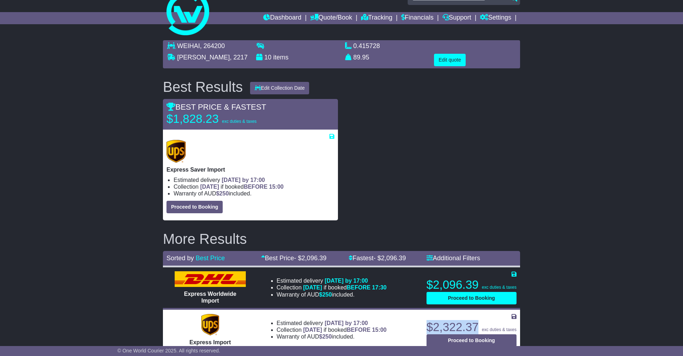 The height and width of the screenshot is (356, 683). What do you see at coordinates (251, 169) in the screenshot?
I see `p: Express Saver Import` at bounding box center [251, 169].